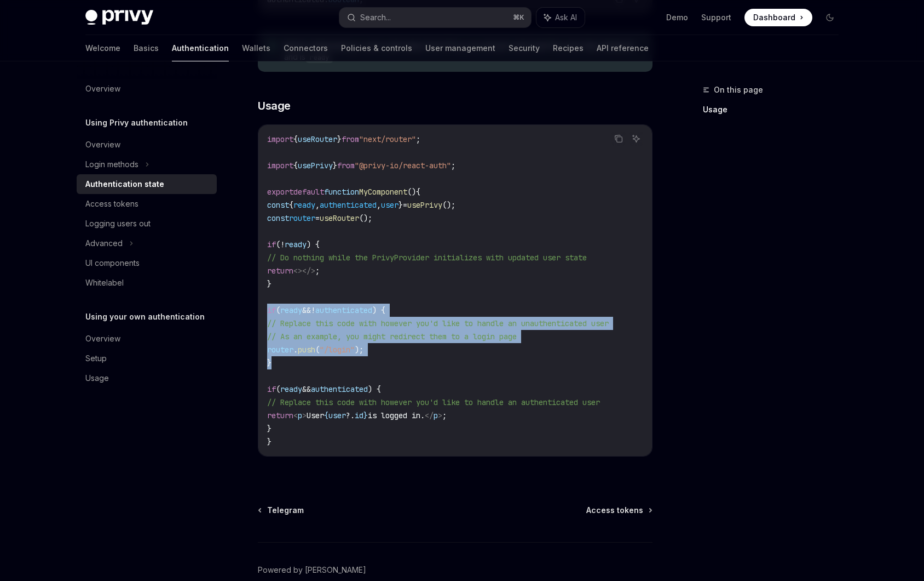 The image size is (924, 581). What do you see at coordinates (568, 48) in the screenshot?
I see `a: Recipes` at bounding box center [568, 48].